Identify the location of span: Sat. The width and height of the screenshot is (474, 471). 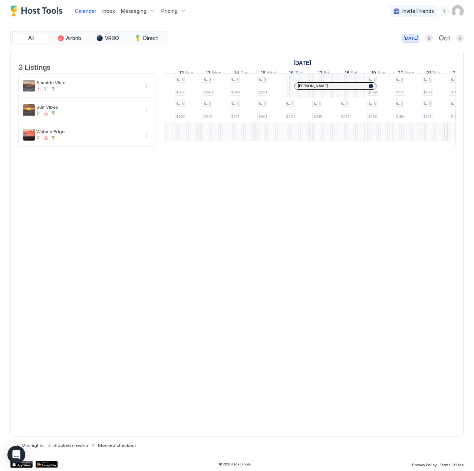
(354, 73).